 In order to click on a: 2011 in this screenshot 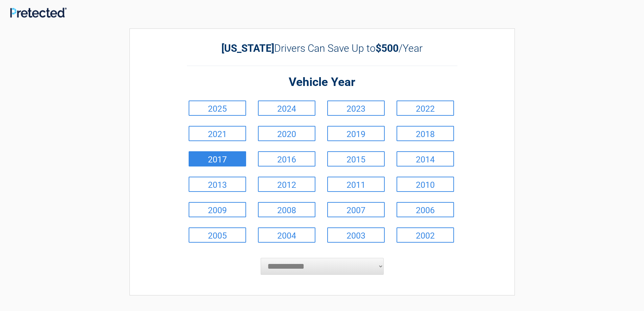, I will do `click(356, 184)`.